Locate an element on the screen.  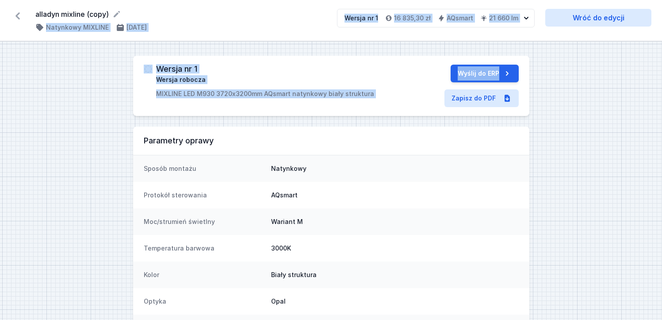
form: alladyn mixline (copy) is located at coordinates (181, 14).